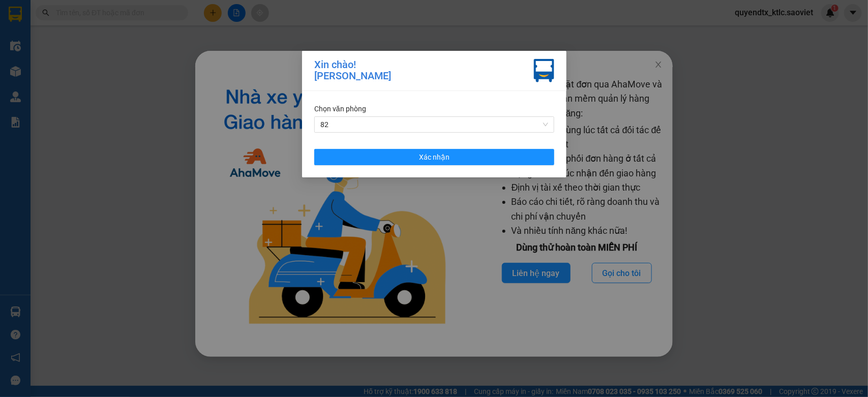  Describe the element at coordinates (434, 157) in the screenshot. I see `button: Xác nhận` at that location.